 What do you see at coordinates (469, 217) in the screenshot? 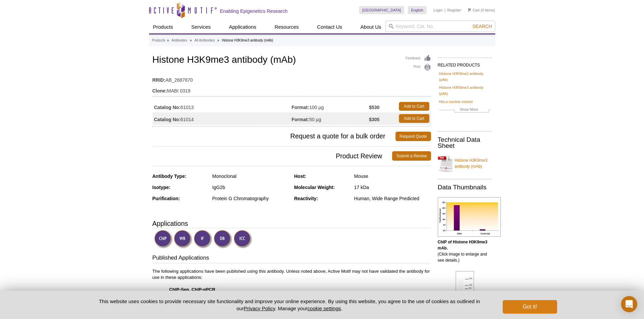
I see `img: Histone H3K9me3 antibody (mAb) tested by ChIP.` at bounding box center [469, 217].